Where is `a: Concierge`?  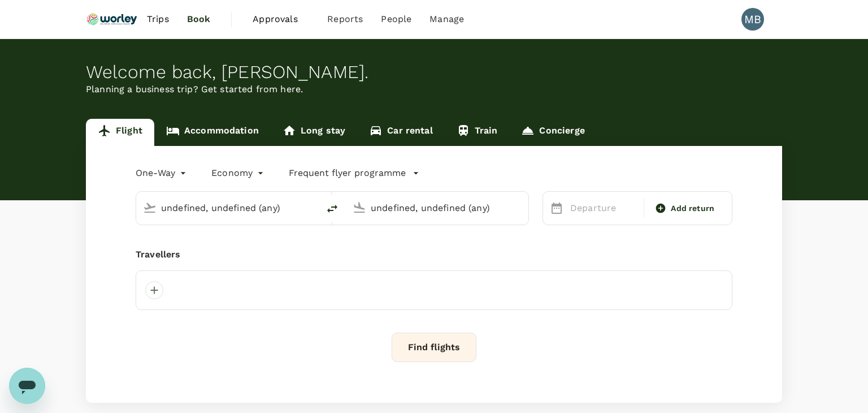 a: Concierge is located at coordinates (553, 132).